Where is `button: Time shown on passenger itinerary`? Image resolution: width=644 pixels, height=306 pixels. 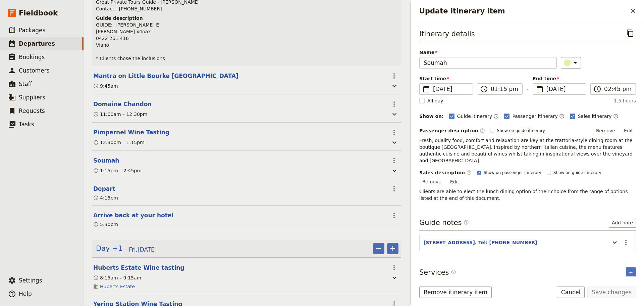
button: Time shown on passenger itinerary is located at coordinates (562, 116).